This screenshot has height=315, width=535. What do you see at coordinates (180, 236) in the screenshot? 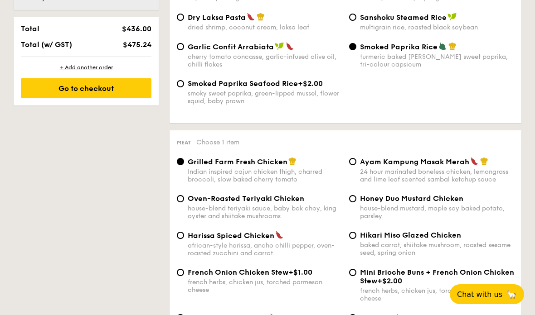
I see `input: Harissa Spiced Chickenafrican-style harissa, ancho chilli pepper, oven-roasted zucchini and carrot` at bounding box center [180, 236].